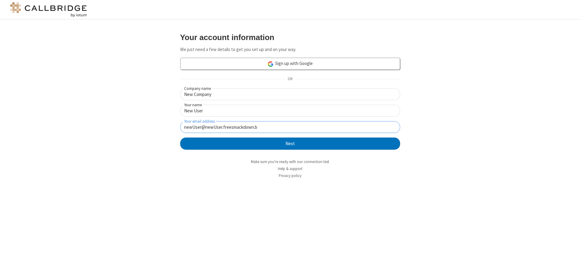  I want to click on input: Your email address, so click(290, 127).